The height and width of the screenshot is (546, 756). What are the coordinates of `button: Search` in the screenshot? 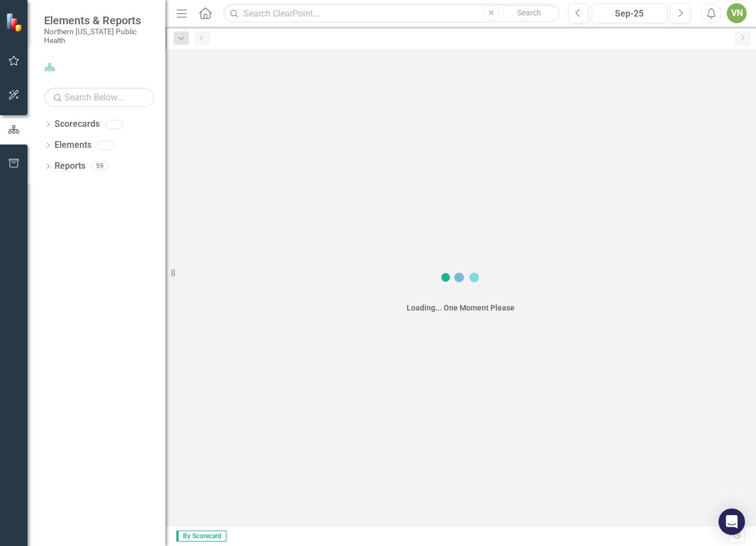 It's located at (529, 13).